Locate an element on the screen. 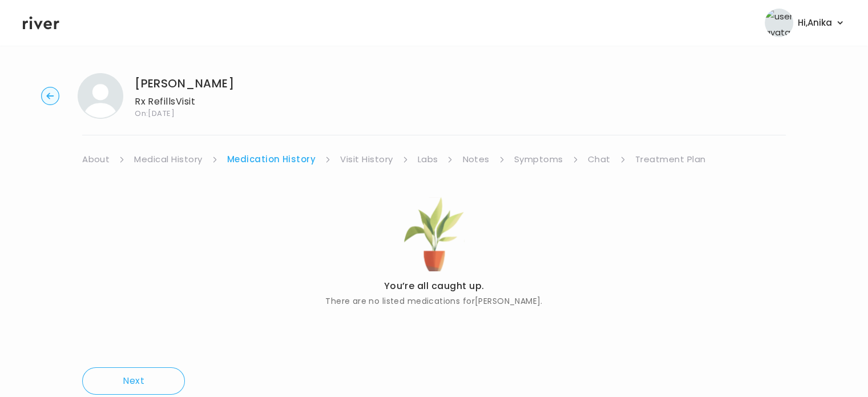  p: Rx Refills Visit is located at coordinates (184, 102).